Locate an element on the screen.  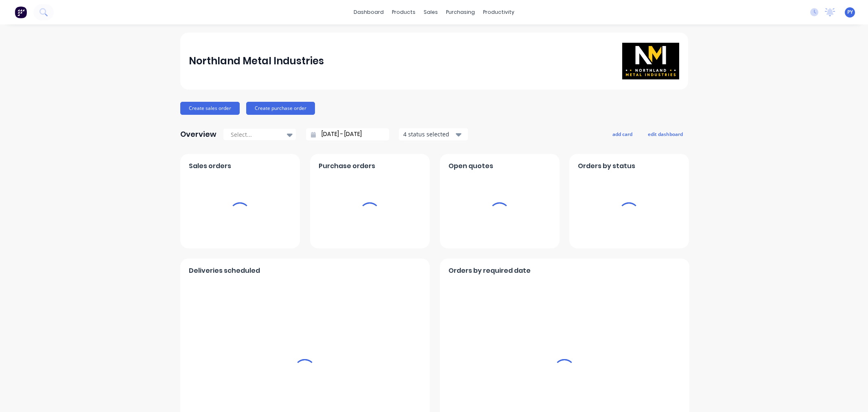
a: dashboard is located at coordinates (369, 12).